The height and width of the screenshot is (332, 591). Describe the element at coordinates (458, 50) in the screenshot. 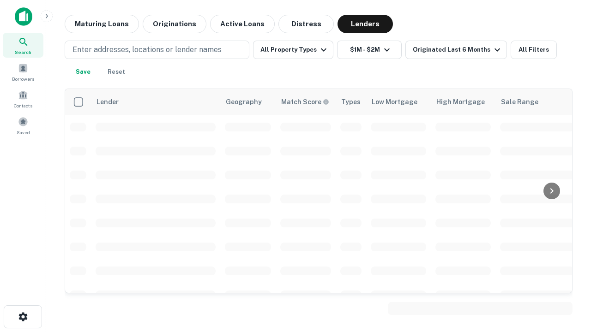

I see `div: Originated Last 6 Months` at that location.